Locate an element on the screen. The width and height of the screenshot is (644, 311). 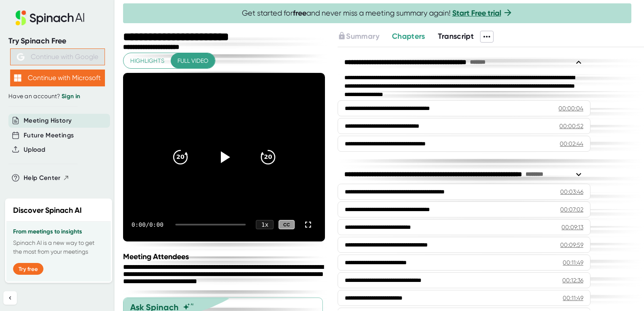
div: CC is located at coordinates (287, 224).